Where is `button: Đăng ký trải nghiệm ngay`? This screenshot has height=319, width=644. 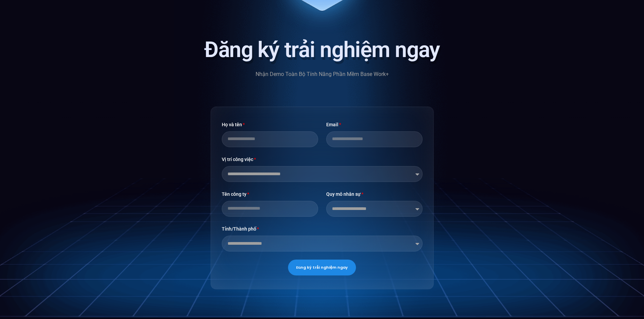
button: Đăng ký trải nghiệm ngay is located at coordinates (322, 268).